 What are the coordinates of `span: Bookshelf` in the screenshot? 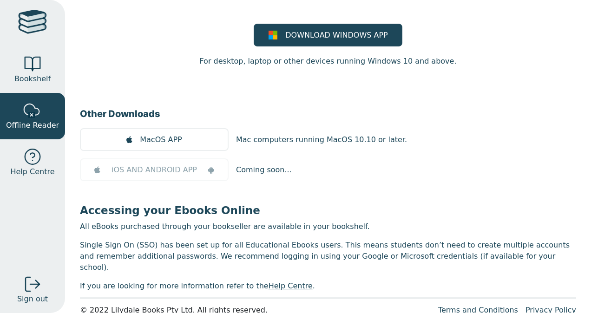 It's located at (32, 79).